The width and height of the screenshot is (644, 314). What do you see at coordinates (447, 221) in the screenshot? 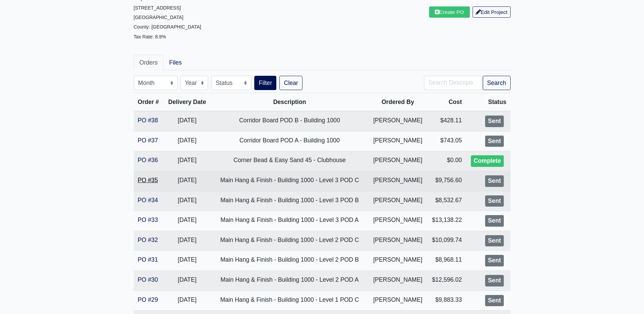
I see `td: $13,138.22` at bounding box center [447, 221].